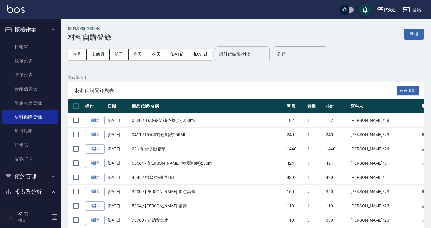  What do you see at coordinates (208, 120) in the screenshot?
I see `td: 0520 / TKO-彩染補色劑(小)250ml` at bounding box center [208, 120].